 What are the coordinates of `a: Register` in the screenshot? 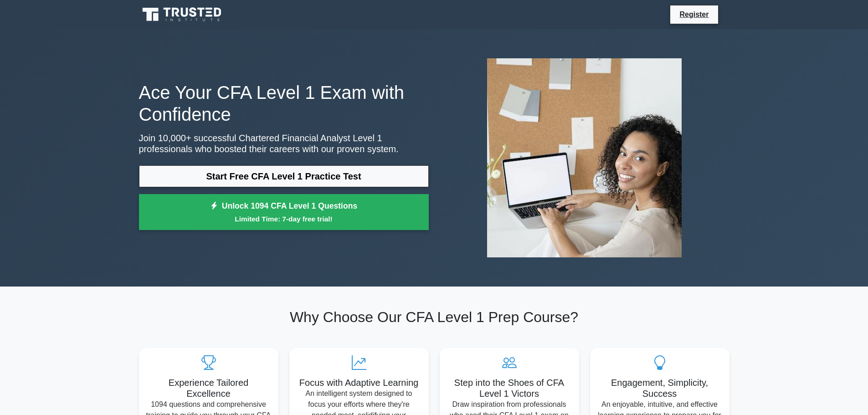 It's located at (694, 14).